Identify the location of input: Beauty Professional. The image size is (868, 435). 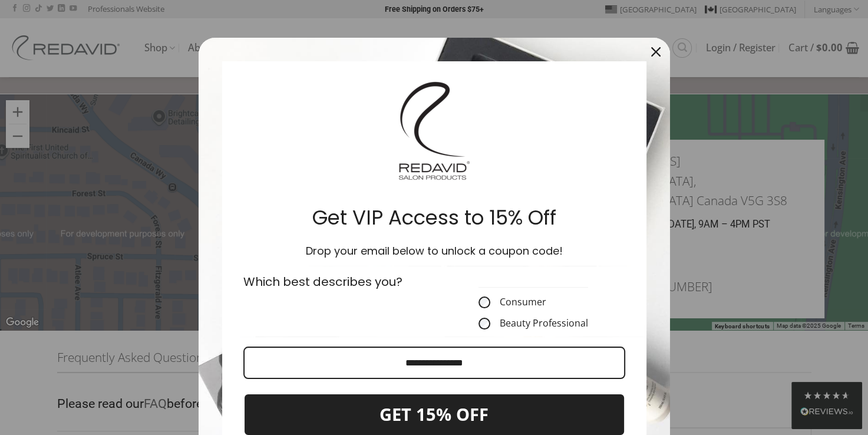
(485, 324).